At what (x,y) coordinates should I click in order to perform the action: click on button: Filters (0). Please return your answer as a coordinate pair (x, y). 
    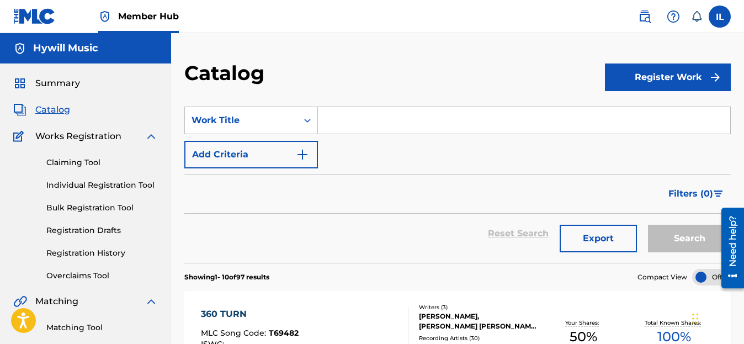
    Looking at the image, I should click on (696, 194).